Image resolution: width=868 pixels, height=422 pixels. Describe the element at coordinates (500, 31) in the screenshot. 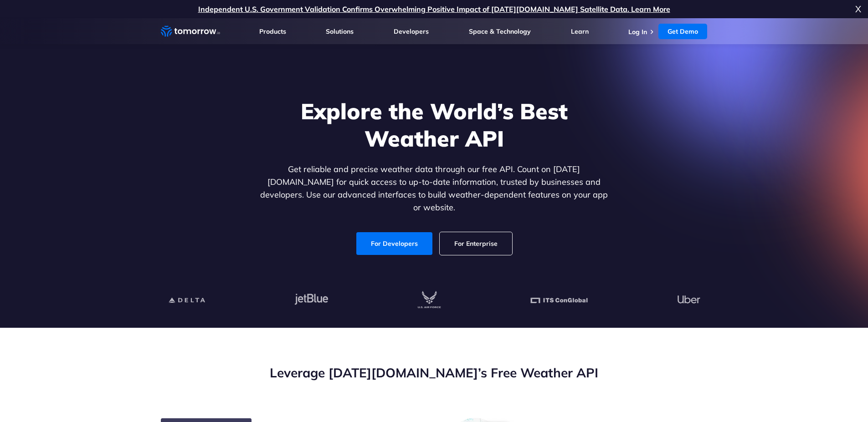

I see `a: Space & Technology` at that location.